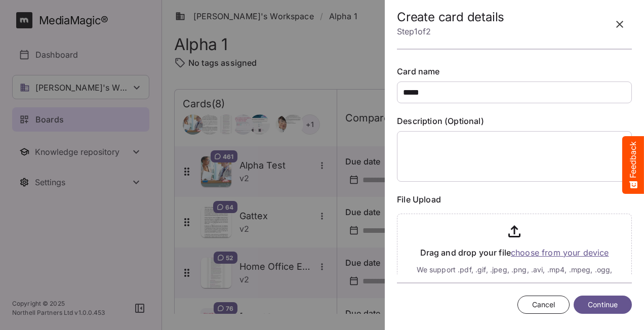  What do you see at coordinates (514, 72) in the screenshot?
I see `label: Card name` at bounding box center [514, 72].